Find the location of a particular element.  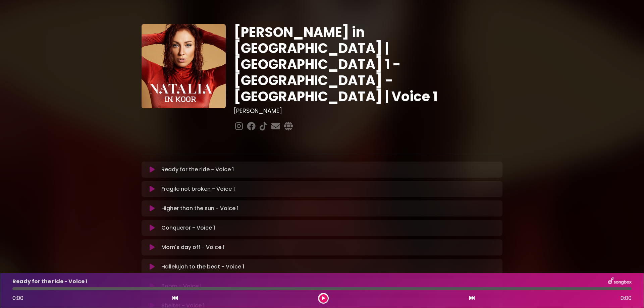

img: songbox-logo-white.png is located at coordinates (620, 281).